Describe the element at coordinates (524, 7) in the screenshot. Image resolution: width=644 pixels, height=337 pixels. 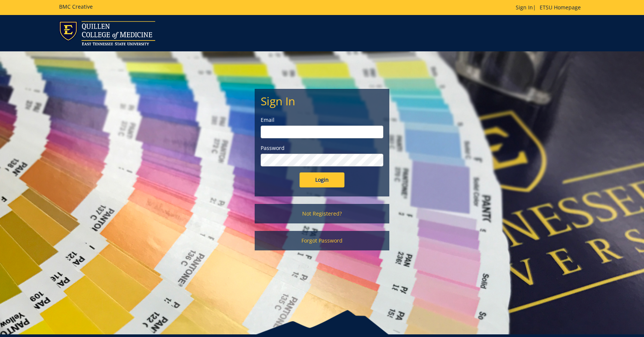
I see `a: Sign In` at that location.